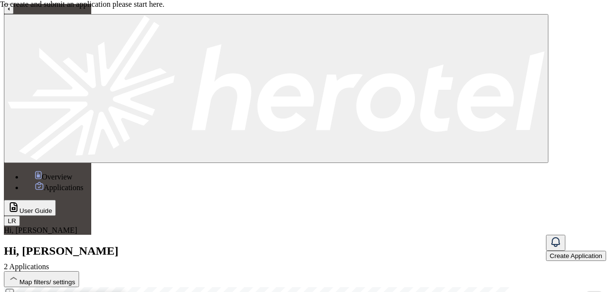  Describe the element at coordinates (26, 266) in the screenshot. I see `span: 2 Applications` at that location.